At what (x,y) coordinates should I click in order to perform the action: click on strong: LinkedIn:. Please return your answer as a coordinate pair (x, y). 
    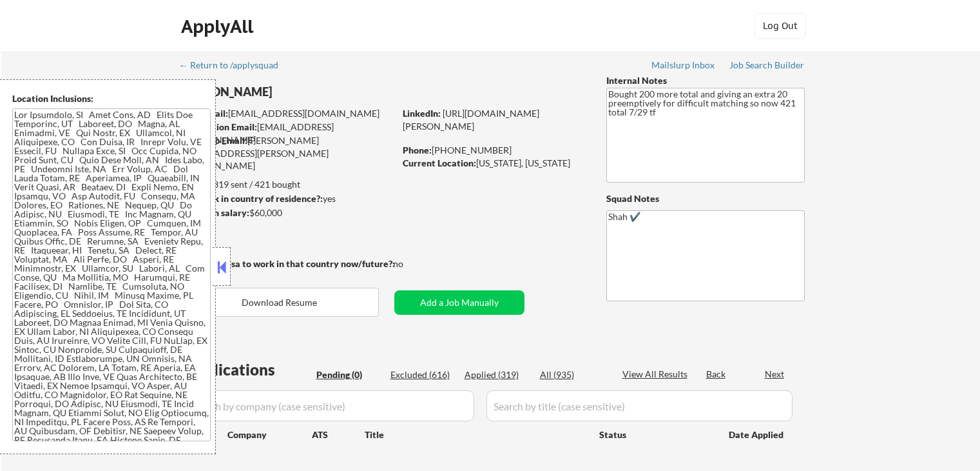
    Looking at the image, I should click on (421, 113).